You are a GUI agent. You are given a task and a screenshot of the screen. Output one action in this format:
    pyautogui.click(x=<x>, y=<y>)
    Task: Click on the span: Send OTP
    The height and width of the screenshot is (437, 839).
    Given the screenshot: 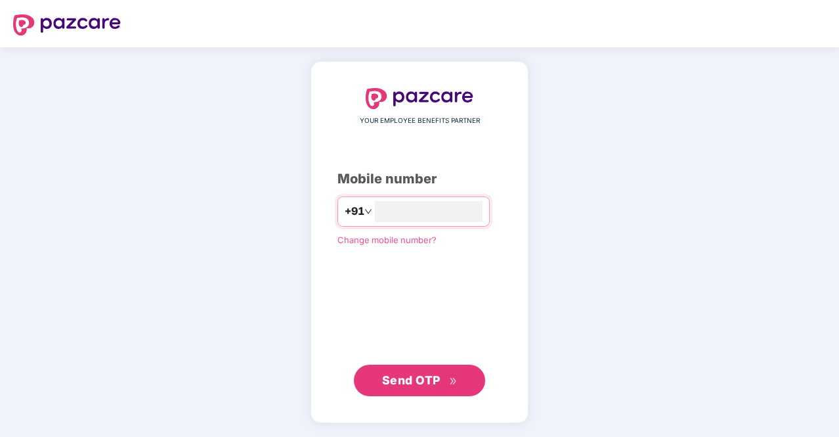 What is the action you would take?
    pyautogui.click(x=411, y=380)
    